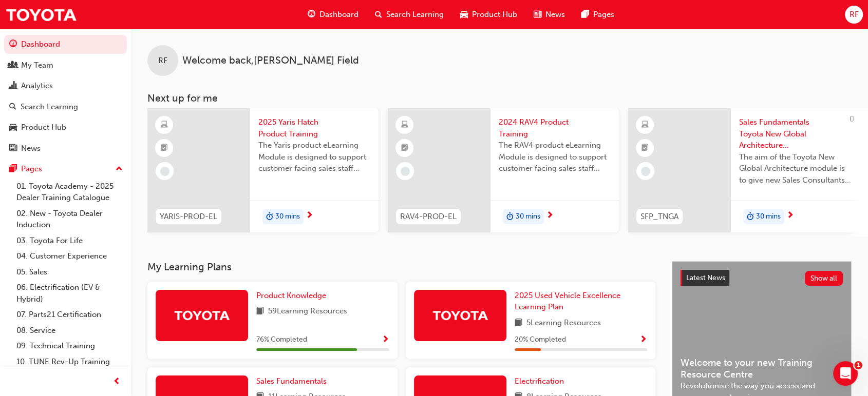 This screenshot has width=868, height=396. Describe the element at coordinates (69, 256) in the screenshot. I see `a: 04. Customer Experience` at that location.